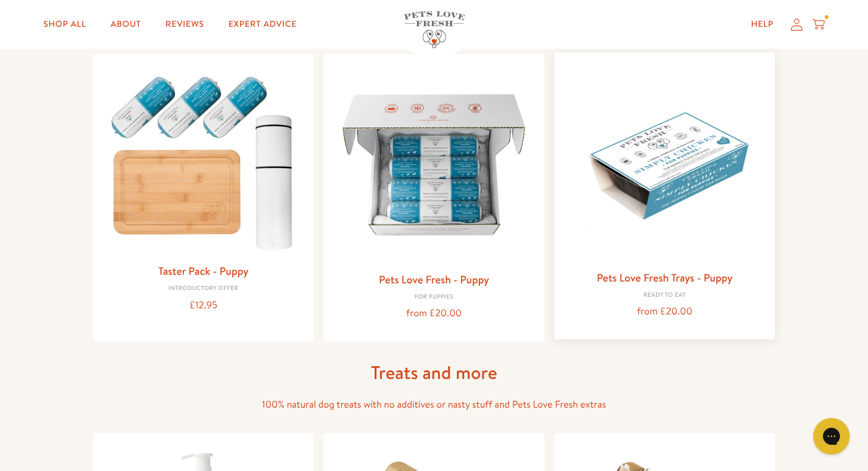 Image resolution: width=868 pixels, height=471 pixels. What do you see at coordinates (185, 25) in the screenshot?
I see `a: Reviews` at bounding box center [185, 25].